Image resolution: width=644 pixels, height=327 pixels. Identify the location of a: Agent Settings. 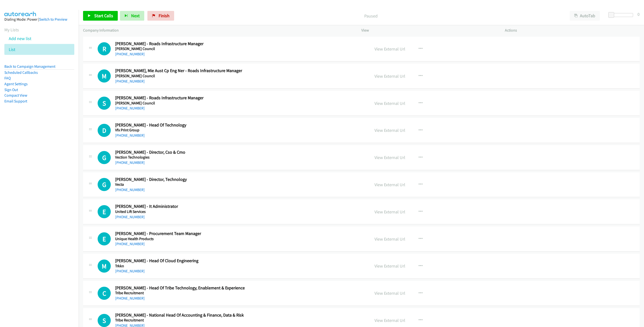
(16, 84).